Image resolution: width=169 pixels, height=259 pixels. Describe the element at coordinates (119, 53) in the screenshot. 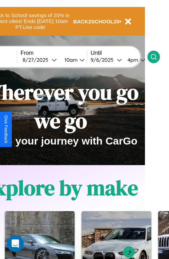

I see `label: Until` at that location.